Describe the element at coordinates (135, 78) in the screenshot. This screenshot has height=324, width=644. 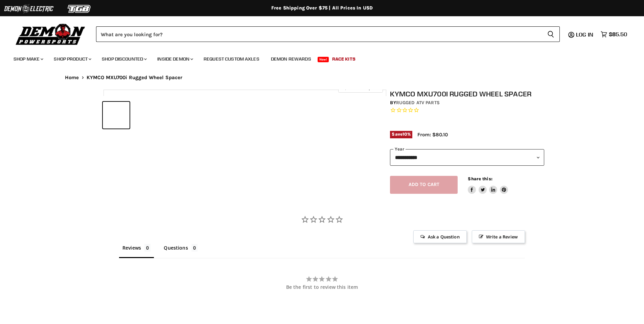
I see `span: KYMCO MXU700i Rugged Wheel Spacer` at that location.